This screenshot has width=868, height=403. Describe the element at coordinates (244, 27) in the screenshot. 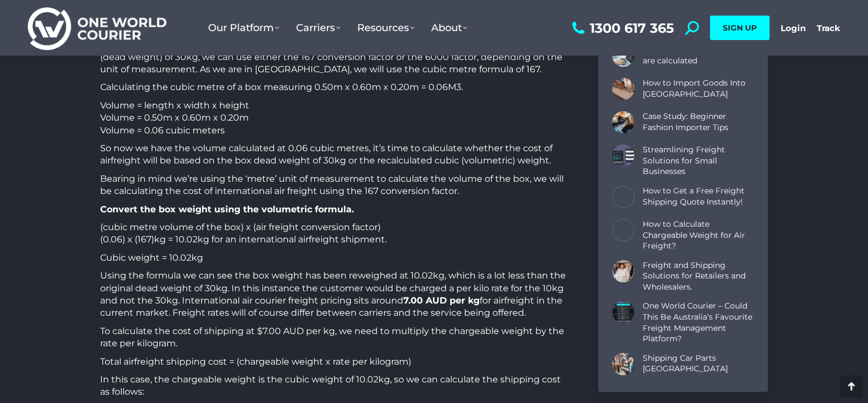

I see `a: Our Platform` at that location.